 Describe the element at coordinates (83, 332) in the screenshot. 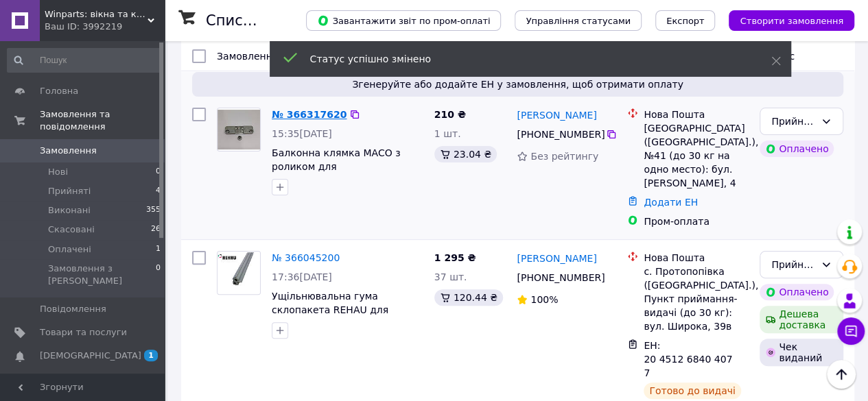

I see `span: Товари та послуги` at that location.